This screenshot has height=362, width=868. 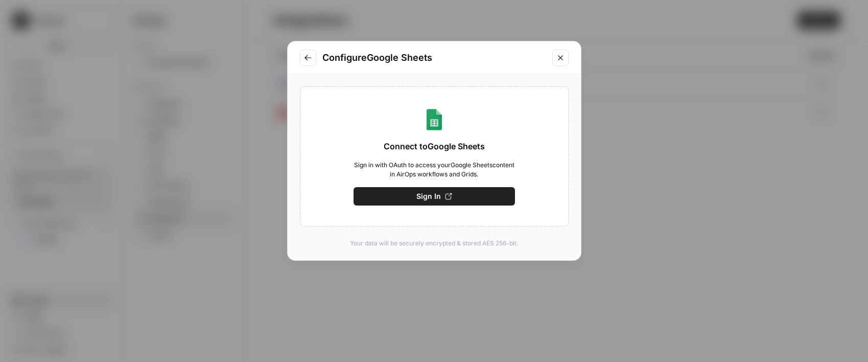 I want to click on h2: Configure Google Sheets, so click(x=434, y=58).